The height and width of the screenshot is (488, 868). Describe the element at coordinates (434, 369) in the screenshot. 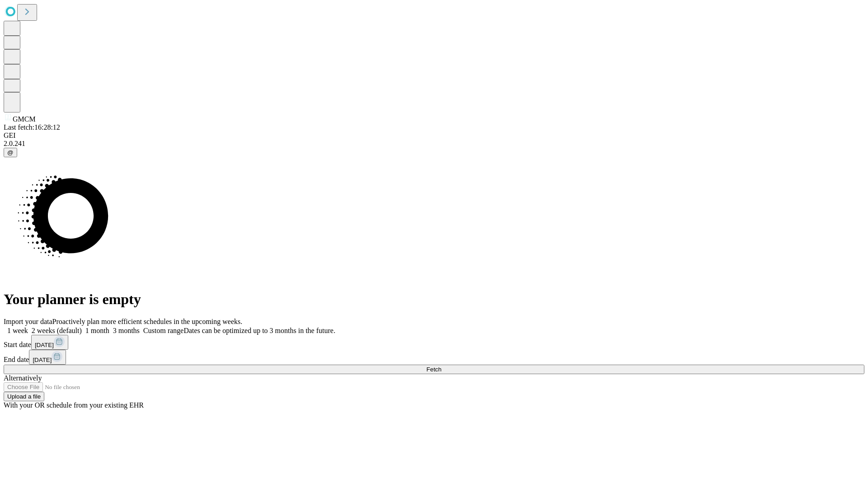

I see `button: Fetch` at that location.